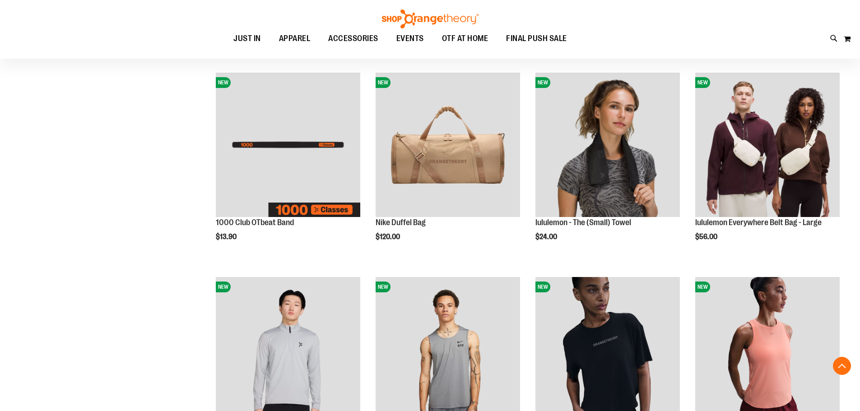 This screenshot has height=411, width=860. Describe the element at coordinates (448, 145) in the screenshot. I see `a: Nike Duffel BagNEW` at that location.